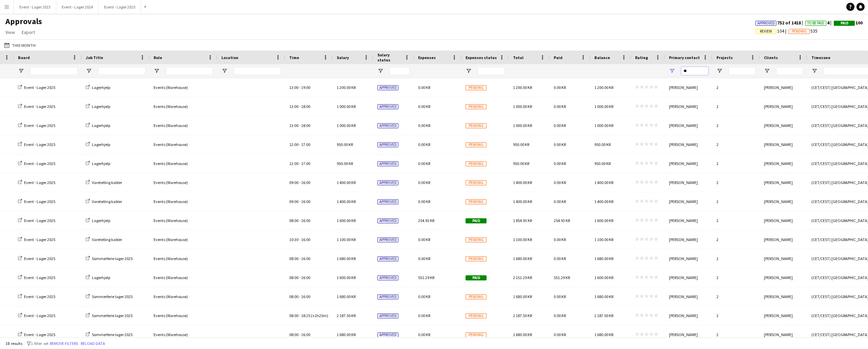 The height and width of the screenshot is (349, 868). What do you see at coordinates (294, 57) in the screenshot?
I see `span: Time` at bounding box center [294, 57].